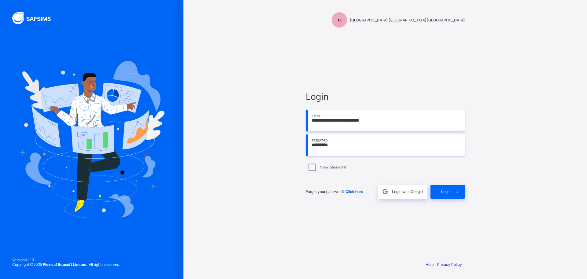  What do you see at coordinates (354, 191) in the screenshot?
I see `a: Click here` at bounding box center [354, 191].